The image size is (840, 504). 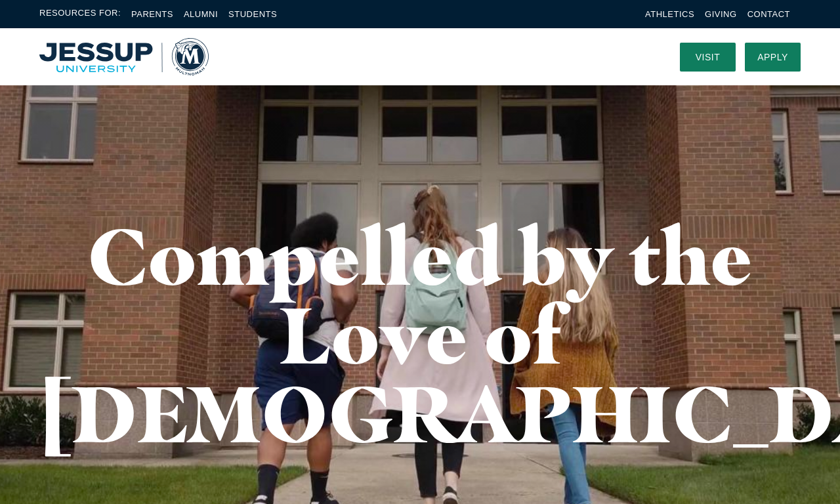 I want to click on a: Contact, so click(x=768, y=14).